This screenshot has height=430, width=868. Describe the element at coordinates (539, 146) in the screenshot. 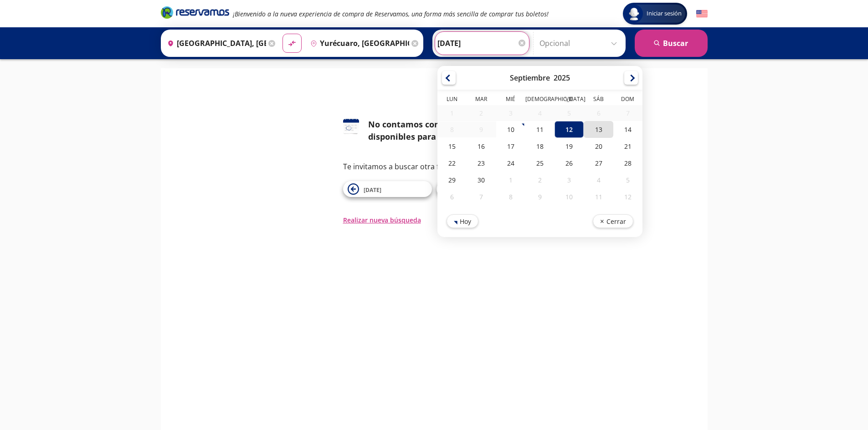

I see `div: 18-Sep-25` at that location.